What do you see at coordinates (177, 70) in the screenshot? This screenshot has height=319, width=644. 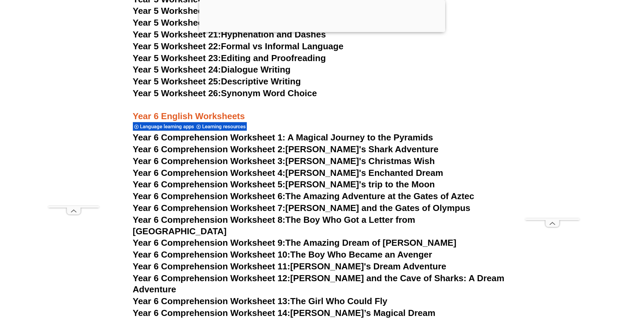 I see `span: Year 5 Worksheet 24:` at bounding box center [177, 70].